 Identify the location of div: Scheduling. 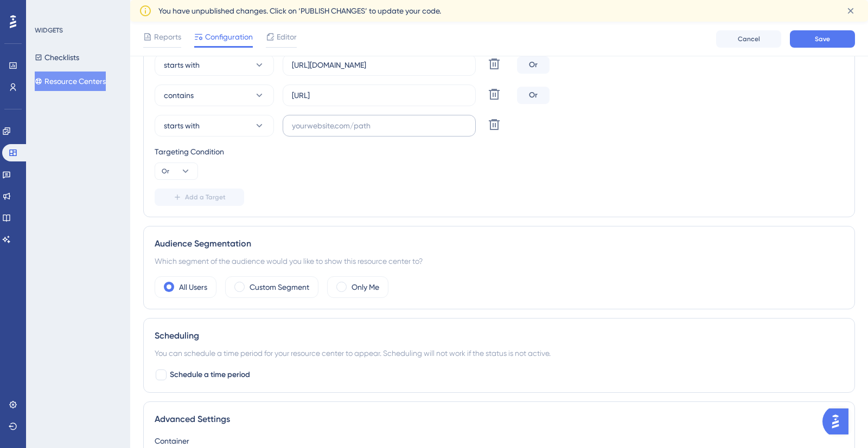
(499, 336).